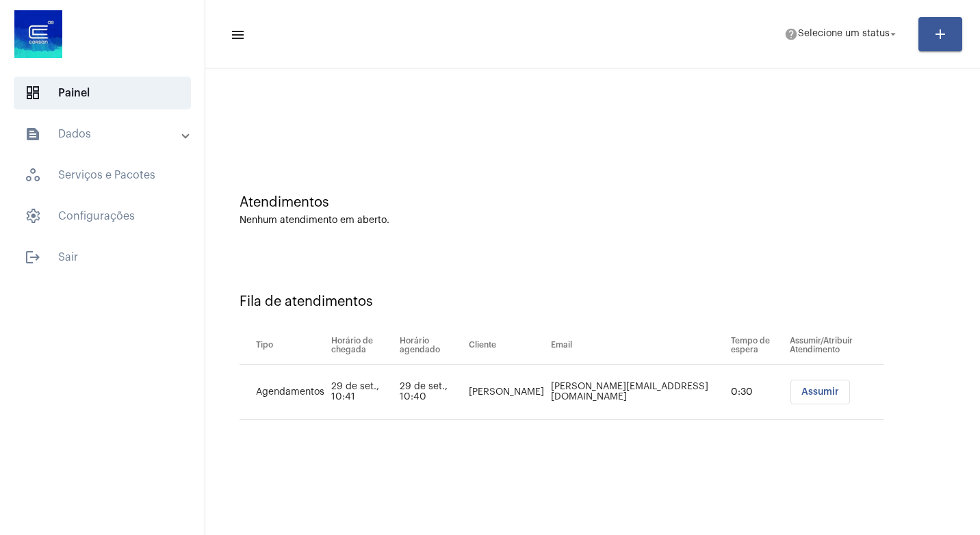  I want to click on img: d4669ae0-8c07-2337-4f67-34b0df7f5ae4.jpeg, so click(39, 34).